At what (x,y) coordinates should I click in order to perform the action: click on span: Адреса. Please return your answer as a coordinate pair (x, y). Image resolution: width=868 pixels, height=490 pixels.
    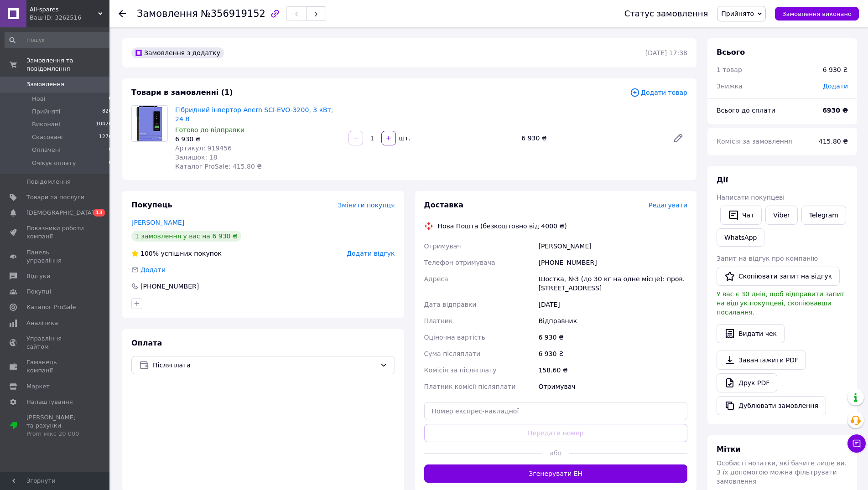
    Looking at the image, I should click on (436, 279).